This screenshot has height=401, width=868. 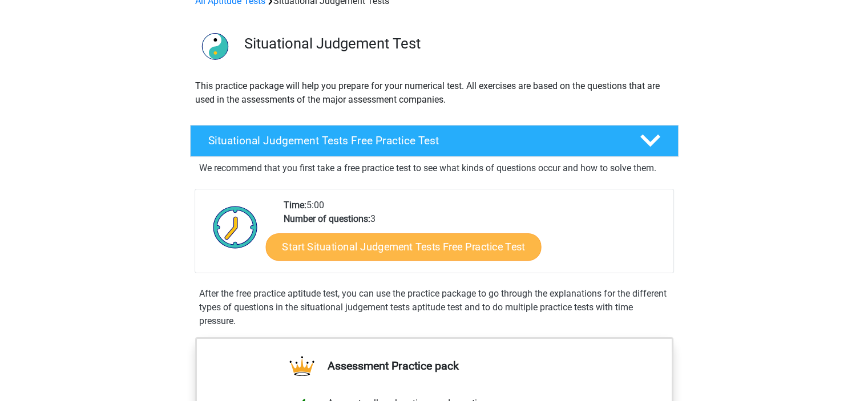 I want to click on div: 5:00 3, so click(x=474, y=235).